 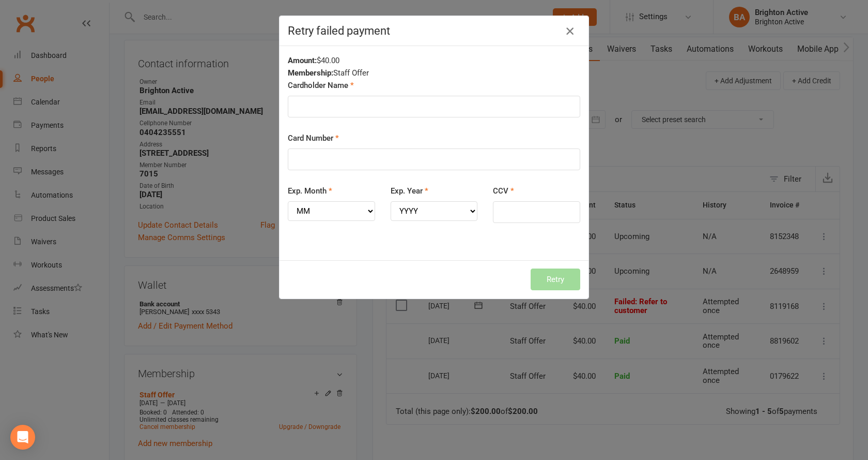 What do you see at coordinates (302, 61) in the screenshot?
I see `strong: Amount:` at bounding box center [302, 61].